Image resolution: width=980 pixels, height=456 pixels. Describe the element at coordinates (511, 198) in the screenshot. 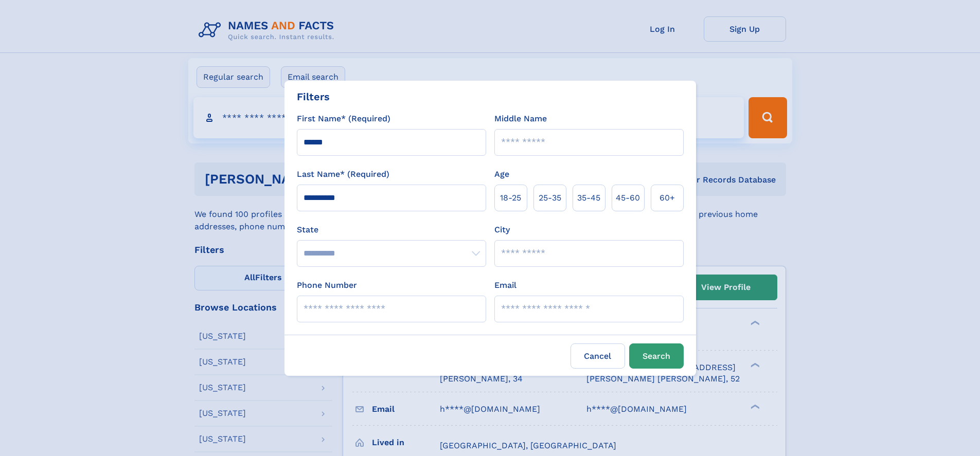

I see `span: 18‑25` at that location.